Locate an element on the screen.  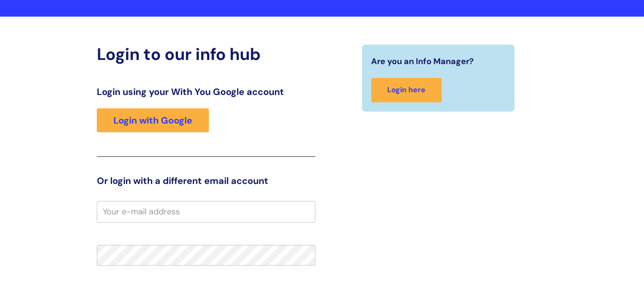
a: Login here is located at coordinates (406, 90).